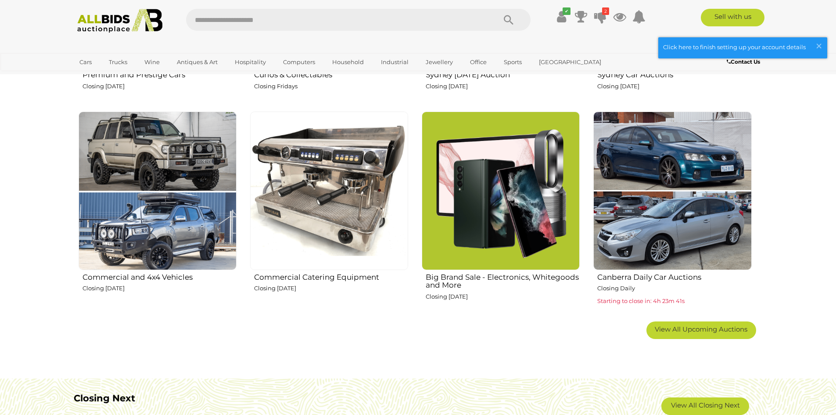 This screenshot has width=836, height=415. Describe the element at coordinates (501, 190) in the screenshot. I see `img: Big Brand Sale - Electronics, Whitegoods and More` at that location.